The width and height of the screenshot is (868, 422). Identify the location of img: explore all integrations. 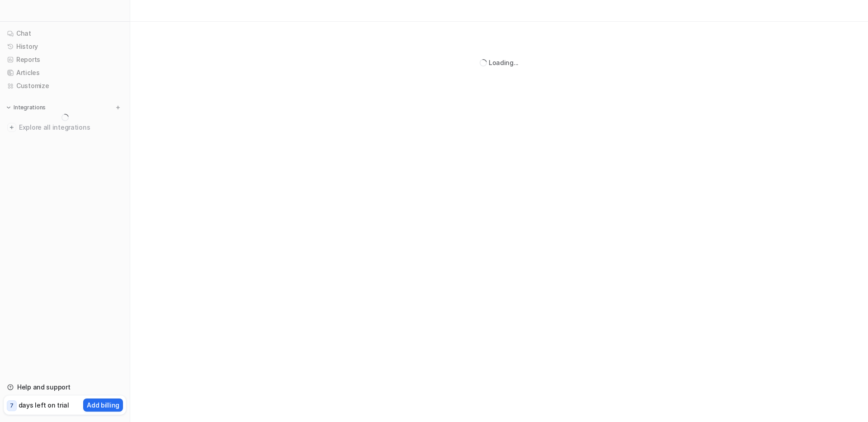
(12, 128).